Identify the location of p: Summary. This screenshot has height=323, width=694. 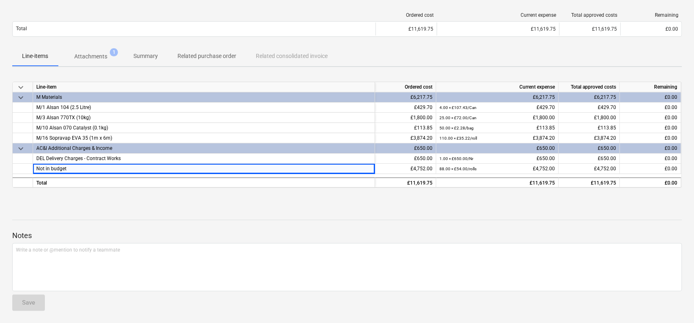
(146, 56).